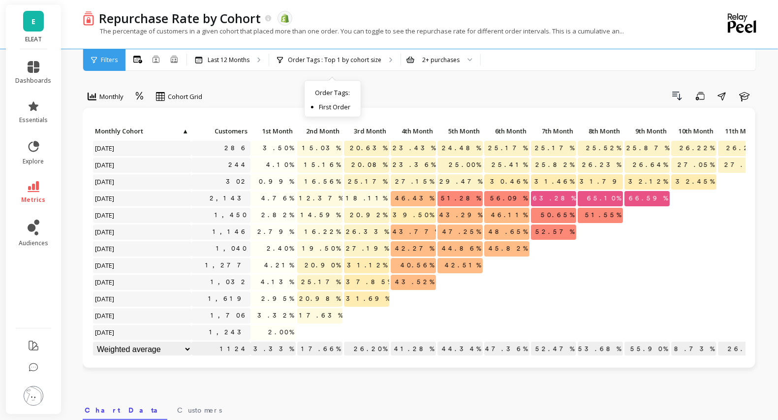 This screenshot has height=420, width=778. Describe the element at coordinates (89, 18) in the screenshot. I see `img: header icon` at that location.